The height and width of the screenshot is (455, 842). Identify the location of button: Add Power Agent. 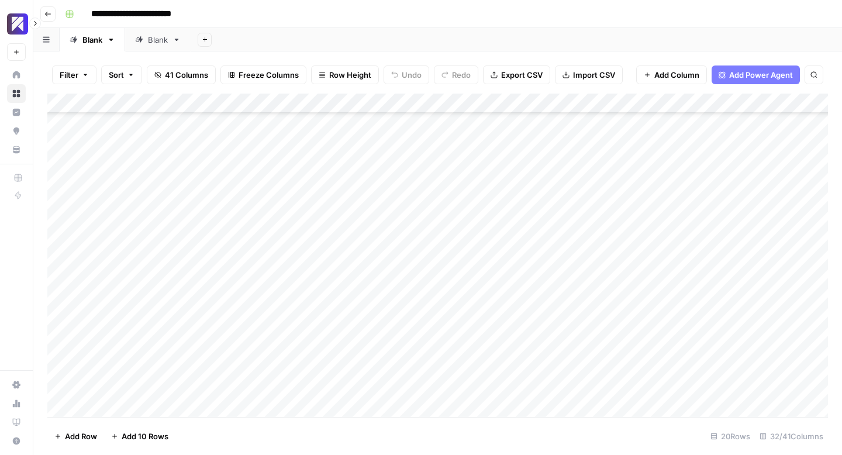
(756, 75).